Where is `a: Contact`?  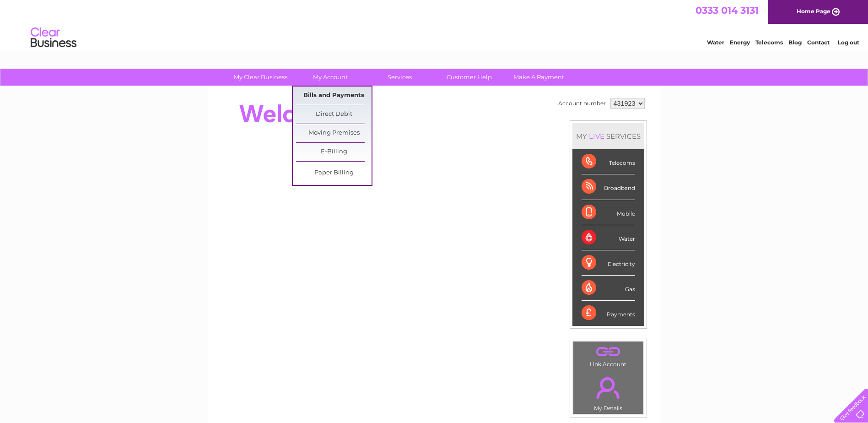
a: Contact is located at coordinates (818, 42).